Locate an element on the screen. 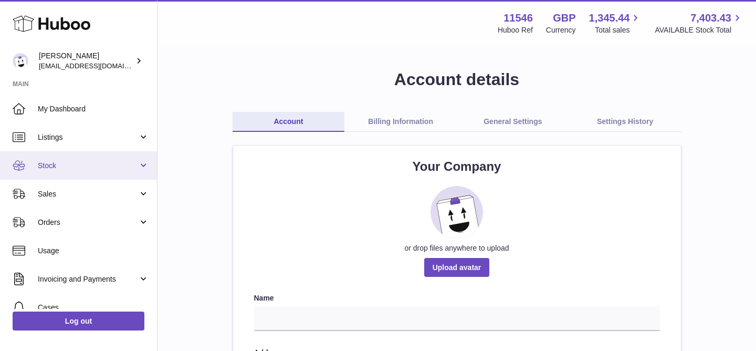  div: Huboo Ref is located at coordinates (515, 30).